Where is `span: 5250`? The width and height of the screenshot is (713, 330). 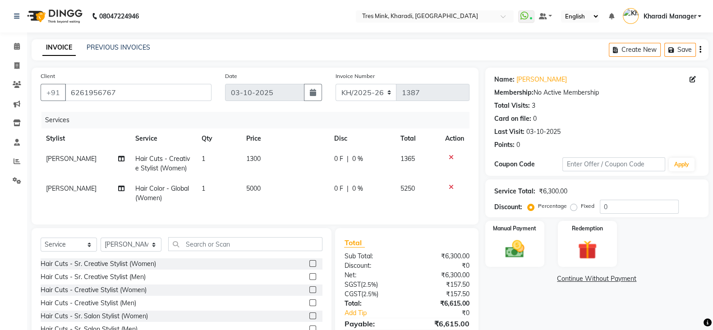
span: 5250 is located at coordinates (407, 188).